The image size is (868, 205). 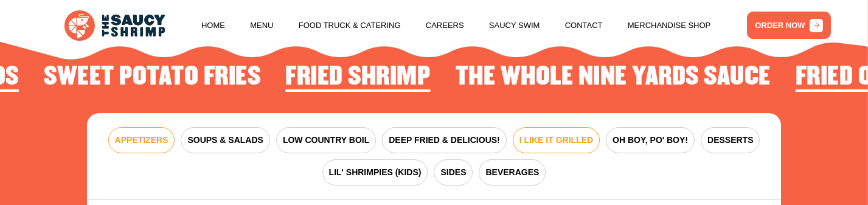 I want to click on li: 4 of 4, so click(x=152, y=78).